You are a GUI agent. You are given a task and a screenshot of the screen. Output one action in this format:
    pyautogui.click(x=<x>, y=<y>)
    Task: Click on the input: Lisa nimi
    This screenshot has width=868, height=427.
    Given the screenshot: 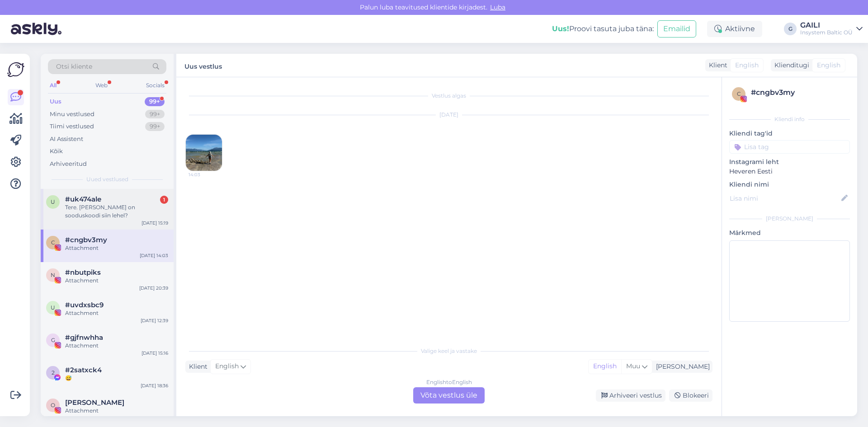 What is the action you would take?
    pyautogui.click(x=784, y=199)
    